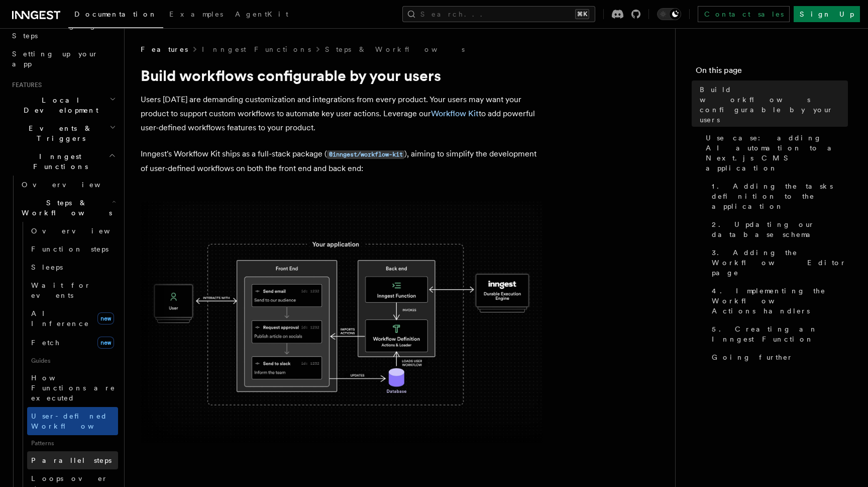 Image resolution: width=868 pixels, height=487 pixels. What do you see at coordinates (63, 31) in the screenshot?
I see `a: Leveraging Steps` at bounding box center [63, 31].